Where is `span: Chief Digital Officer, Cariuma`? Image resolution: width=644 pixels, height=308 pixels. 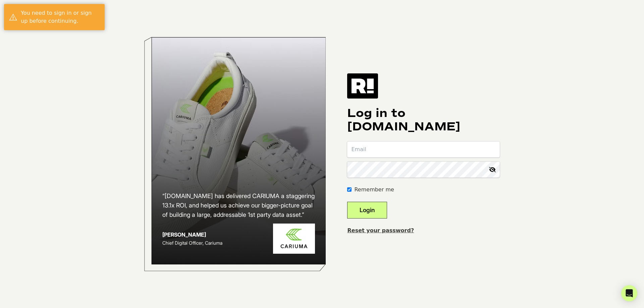 span: Chief Digital Officer, Cariuma is located at coordinates (192, 242).